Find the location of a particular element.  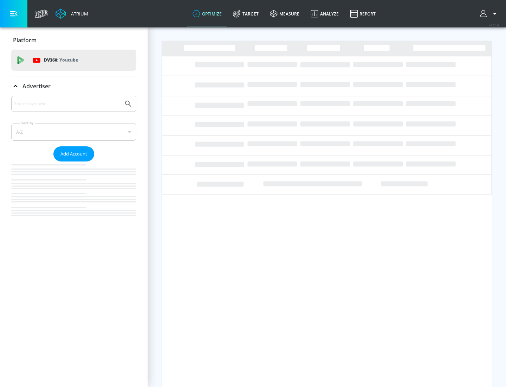

span: Add Account is located at coordinates (74, 154).